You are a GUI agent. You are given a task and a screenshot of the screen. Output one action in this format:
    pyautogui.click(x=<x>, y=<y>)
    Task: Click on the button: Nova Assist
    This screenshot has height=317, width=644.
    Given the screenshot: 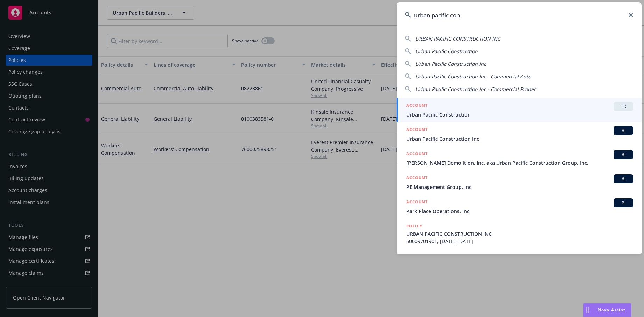 What is the action you would take?
    pyautogui.click(x=607, y=310)
    